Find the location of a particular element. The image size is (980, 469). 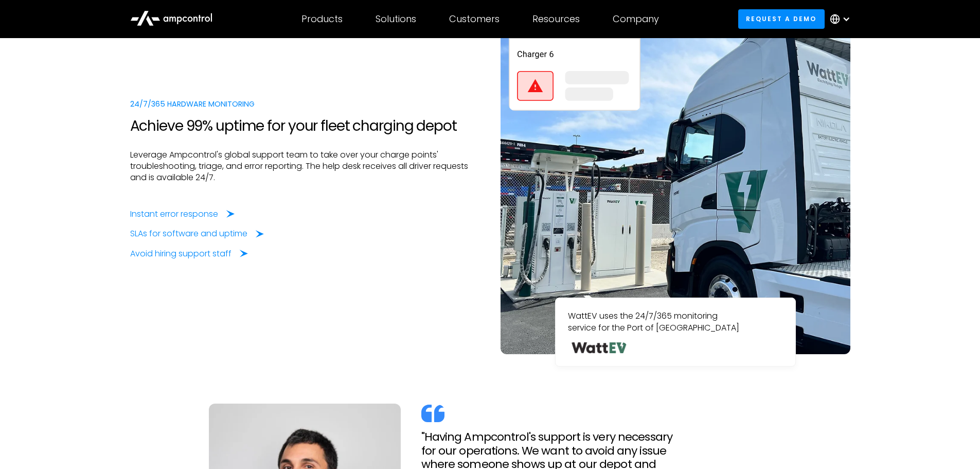

a: SLAs for software and uptime is located at coordinates (197, 234).